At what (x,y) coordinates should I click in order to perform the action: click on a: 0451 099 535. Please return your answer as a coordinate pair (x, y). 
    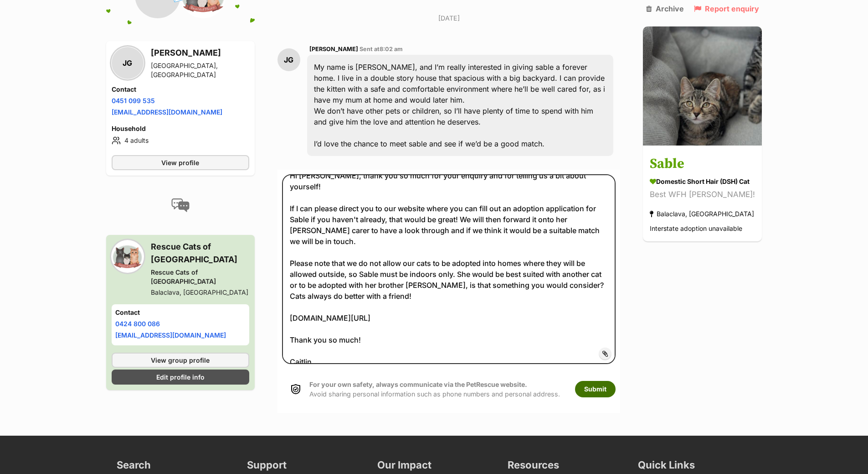
    Looking at the image, I should click on (133, 100).